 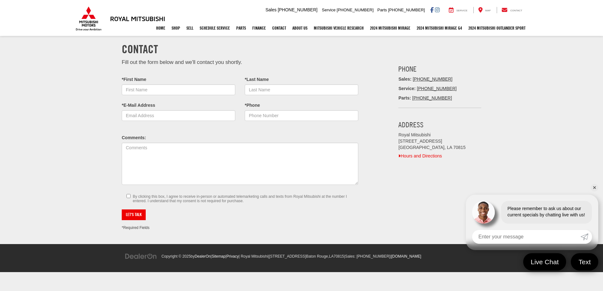 What do you see at coordinates (252, 106) in the screenshot?
I see `label: *Phone` at bounding box center [252, 106].